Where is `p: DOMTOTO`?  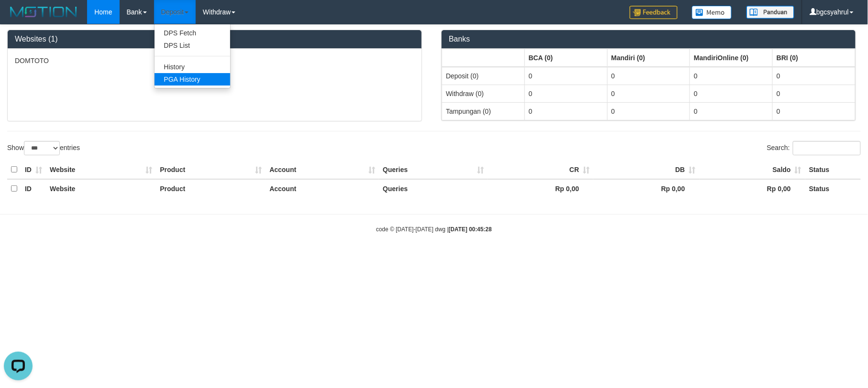
p: DOMTOTO is located at coordinates (215, 61).